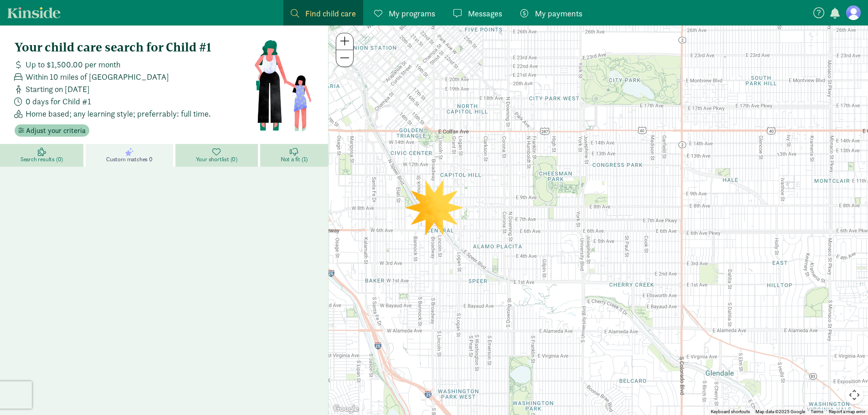  I want to click on a: Report a map error, so click(847, 411).